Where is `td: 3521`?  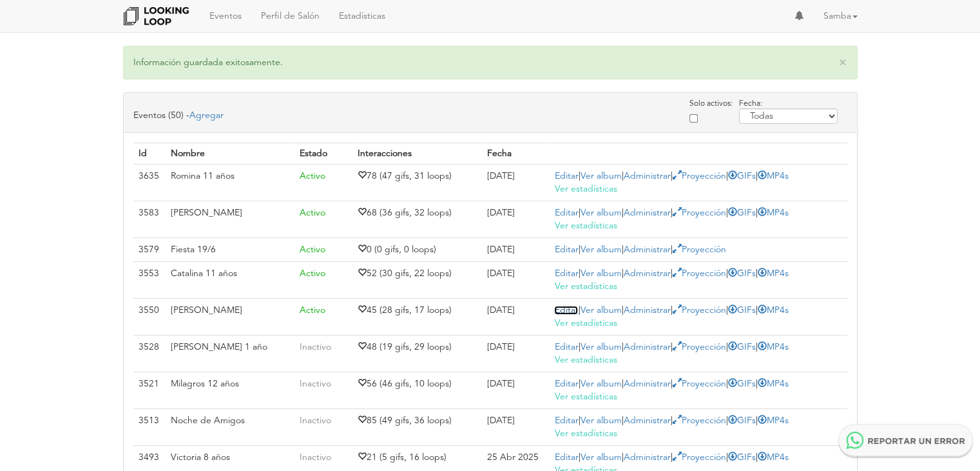
td: 3521 is located at coordinates (150, 391).